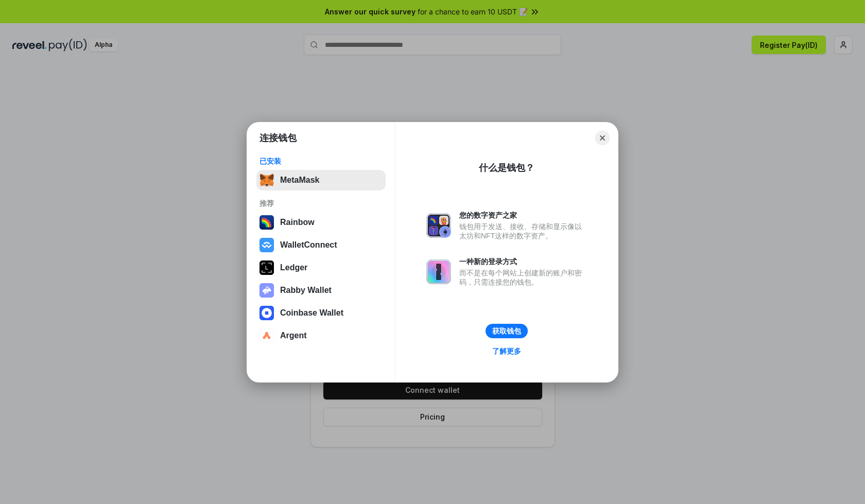 Image resolution: width=865 pixels, height=504 pixels. I want to click on button: 获取钱包, so click(507, 331).